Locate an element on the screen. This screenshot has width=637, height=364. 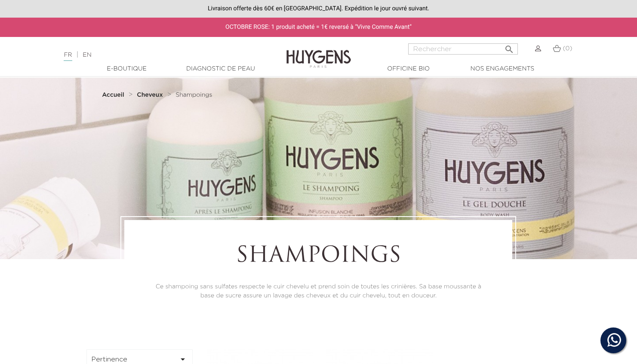
span: (0) is located at coordinates (568, 48).